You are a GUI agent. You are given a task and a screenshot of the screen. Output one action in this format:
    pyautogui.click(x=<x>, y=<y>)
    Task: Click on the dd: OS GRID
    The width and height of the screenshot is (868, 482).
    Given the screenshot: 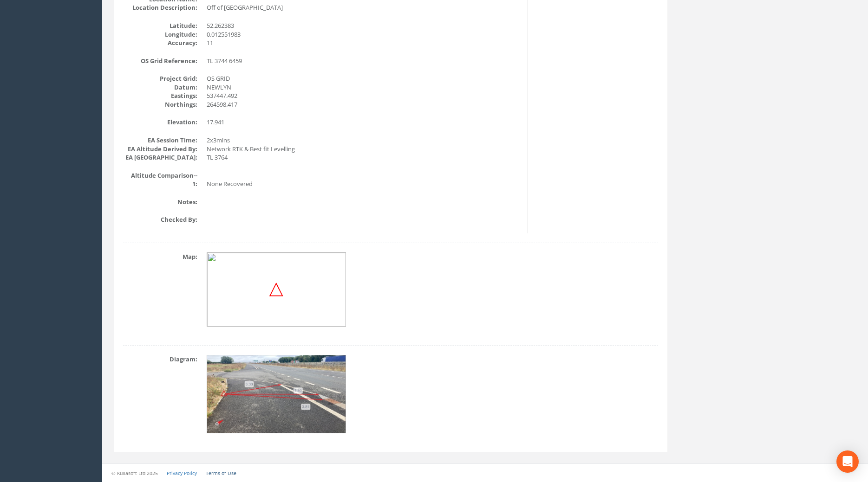 What is the action you would take?
    pyautogui.click(x=363, y=79)
    